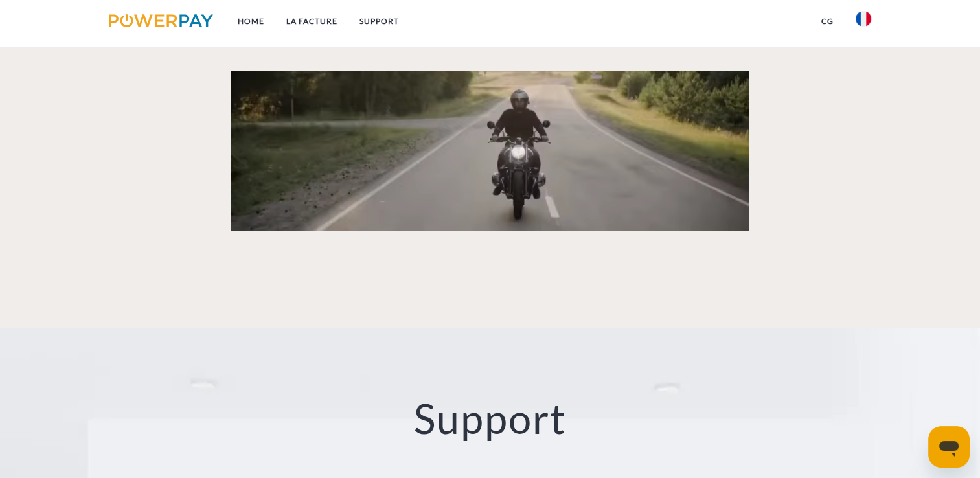 The width and height of the screenshot is (980, 478). Describe the element at coordinates (827, 21) in the screenshot. I see `a: CG` at that location.